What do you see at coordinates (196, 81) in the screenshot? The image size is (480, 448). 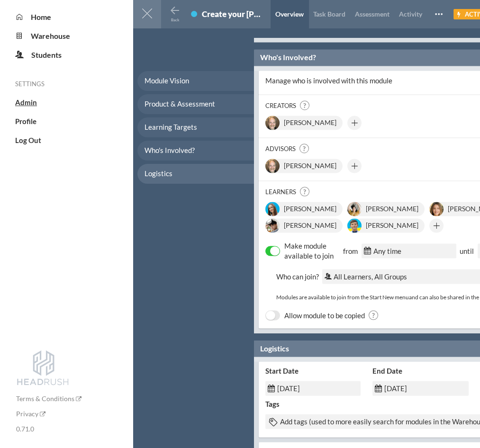 I see `a: Module Vision` at bounding box center [196, 81].